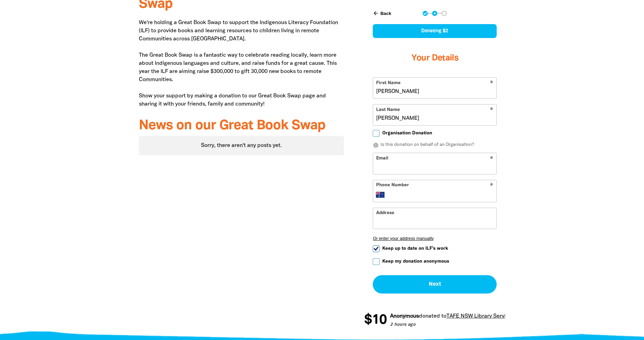 This screenshot has height=340, width=644. What do you see at coordinates (425, 13) in the screenshot?
I see `button: Navigate to step 1 of 3 to enter your donation amount` at bounding box center [425, 13].